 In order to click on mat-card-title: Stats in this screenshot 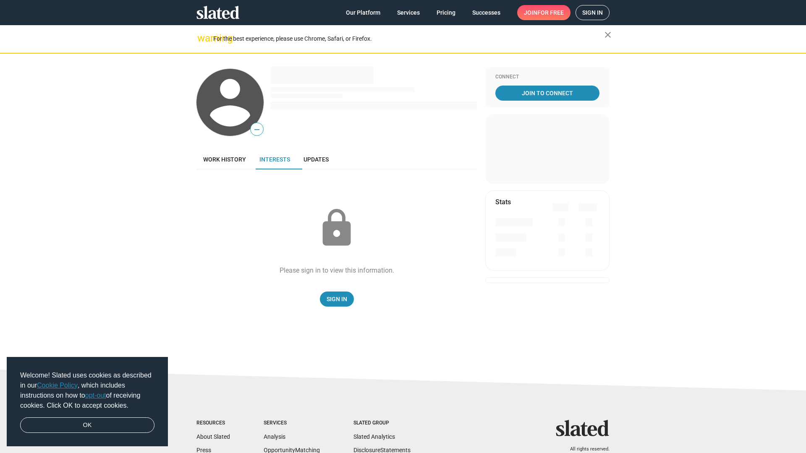, I will do `click(503, 202)`.